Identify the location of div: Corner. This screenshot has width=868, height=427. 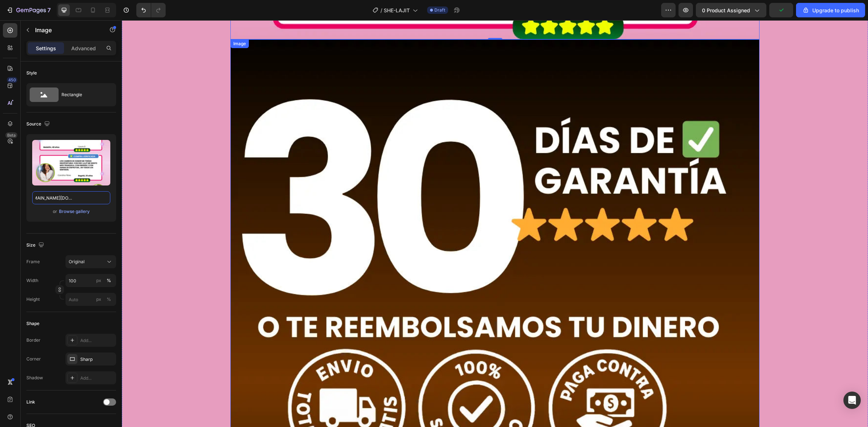
(34, 359).